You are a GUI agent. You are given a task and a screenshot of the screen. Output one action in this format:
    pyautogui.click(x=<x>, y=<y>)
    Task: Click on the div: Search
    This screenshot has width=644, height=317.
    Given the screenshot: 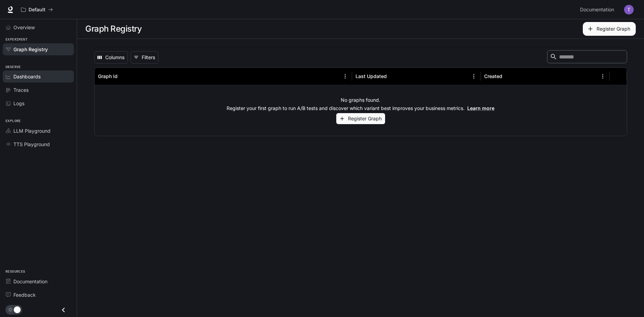 What is the action you would take?
    pyautogui.click(x=587, y=58)
    